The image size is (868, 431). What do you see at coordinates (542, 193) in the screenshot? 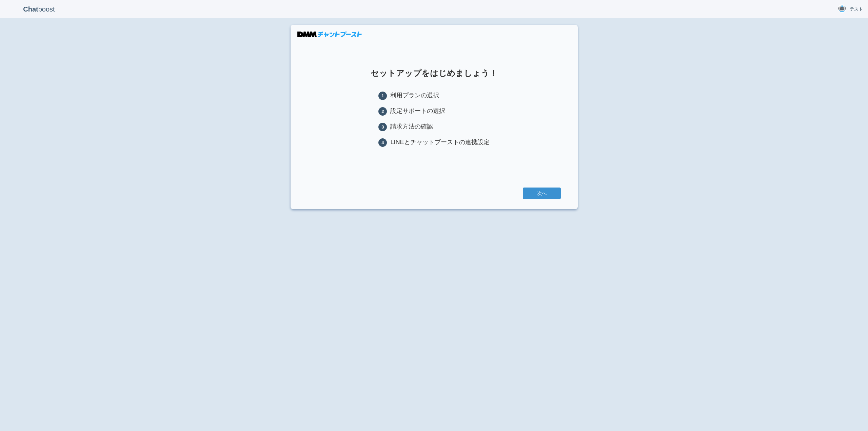
I see `a: 次へ` at bounding box center [542, 193].